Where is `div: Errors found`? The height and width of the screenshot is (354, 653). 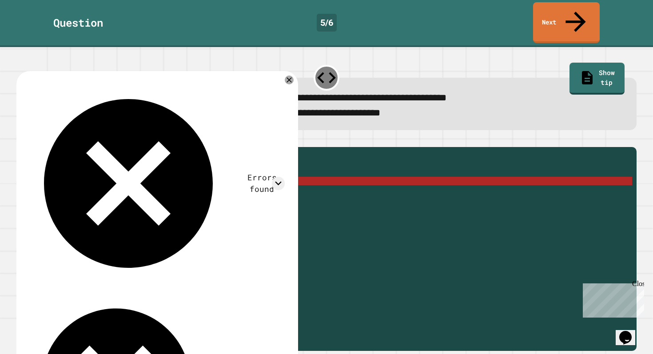 div: Errors found is located at coordinates (262, 183).